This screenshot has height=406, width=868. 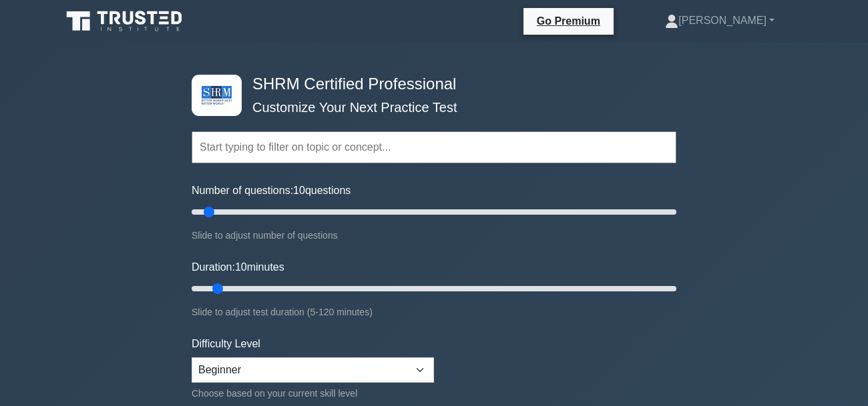 What do you see at coordinates (313, 394) in the screenshot?
I see `div: Choose based on your current skill level` at bounding box center [313, 394].